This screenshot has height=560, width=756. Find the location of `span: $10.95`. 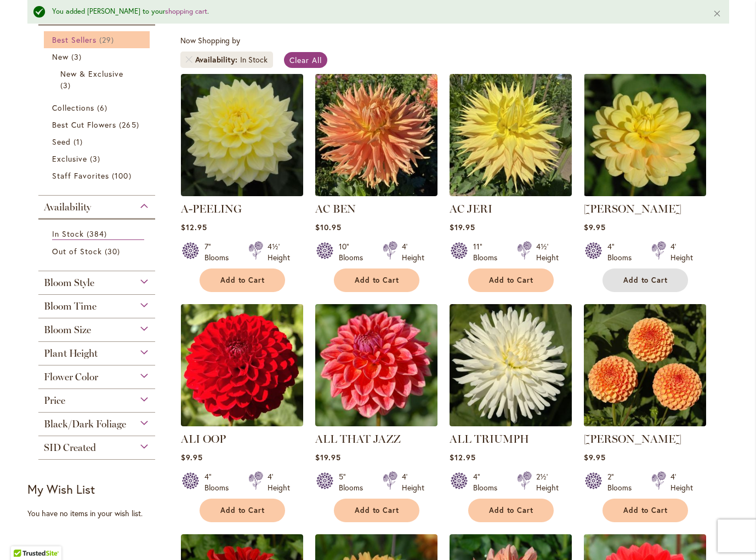

span: $10.95 is located at coordinates (328, 227).